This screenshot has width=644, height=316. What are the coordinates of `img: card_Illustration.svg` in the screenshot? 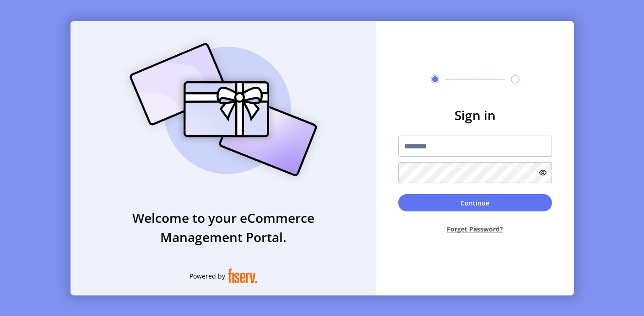 It's located at (224, 109).